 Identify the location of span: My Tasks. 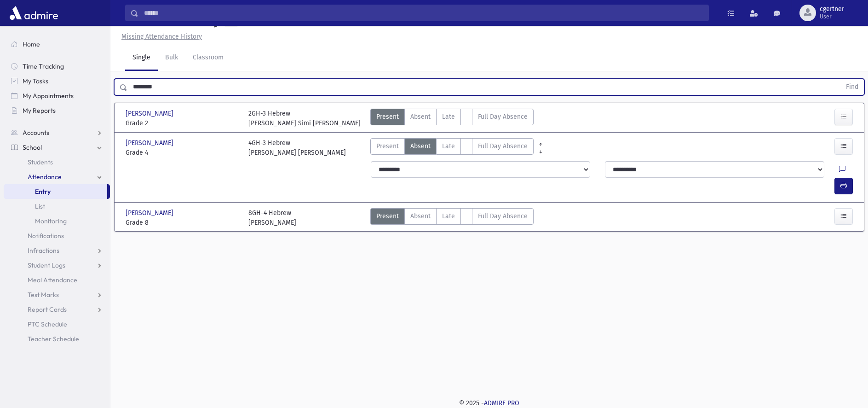
(35, 81).